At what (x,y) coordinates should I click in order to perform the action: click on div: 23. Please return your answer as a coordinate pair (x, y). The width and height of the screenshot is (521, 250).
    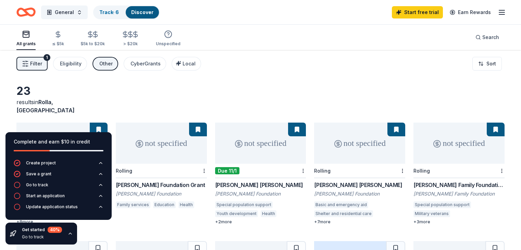
    Looking at the image, I should click on (62, 91).